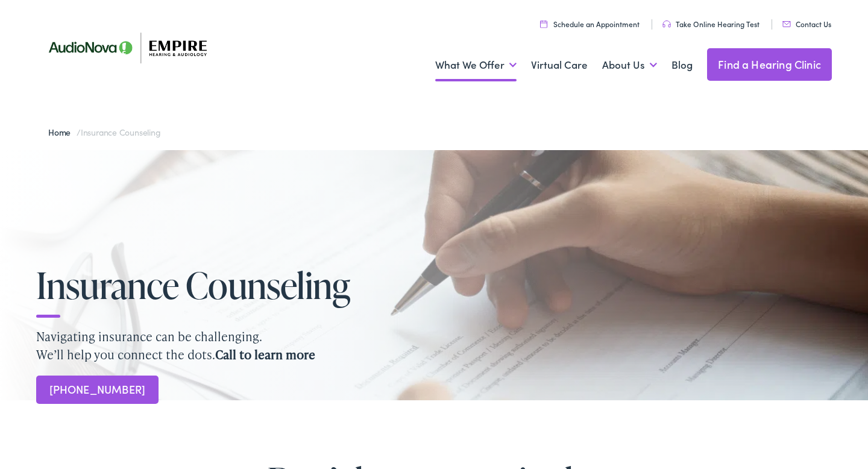  What do you see at coordinates (590, 23) in the screenshot?
I see `a: Schedule an Appointment` at bounding box center [590, 23].